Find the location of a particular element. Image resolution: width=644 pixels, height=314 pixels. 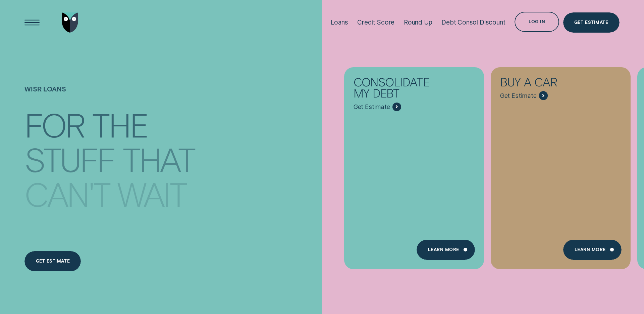

div: Round Up is located at coordinates (418, 22).